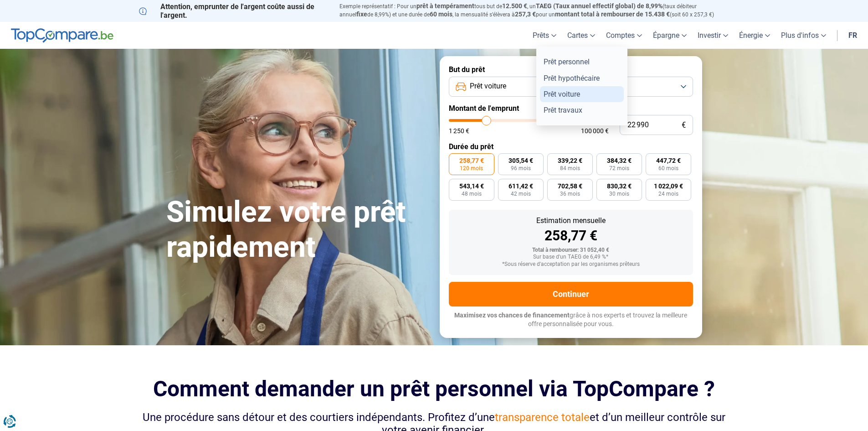  Describe the element at coordinates (571, 265) in the screenshot. I see `div: *Sous réserve d'acceptation par les organismes prêteurs` at that location.